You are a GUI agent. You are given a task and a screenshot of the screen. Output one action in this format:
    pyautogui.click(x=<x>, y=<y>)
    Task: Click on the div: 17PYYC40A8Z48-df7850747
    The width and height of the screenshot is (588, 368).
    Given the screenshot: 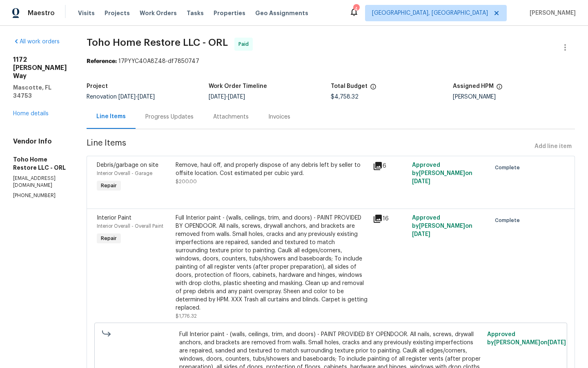 What is the action you would take?
    pyautogui.click(x=331, y=61)
    